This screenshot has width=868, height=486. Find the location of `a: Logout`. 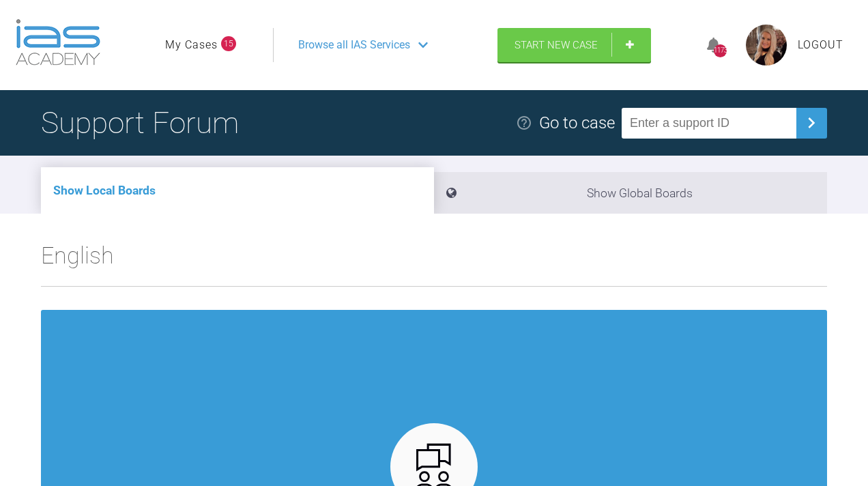

a: Logout is located at coordinates (820, 45).